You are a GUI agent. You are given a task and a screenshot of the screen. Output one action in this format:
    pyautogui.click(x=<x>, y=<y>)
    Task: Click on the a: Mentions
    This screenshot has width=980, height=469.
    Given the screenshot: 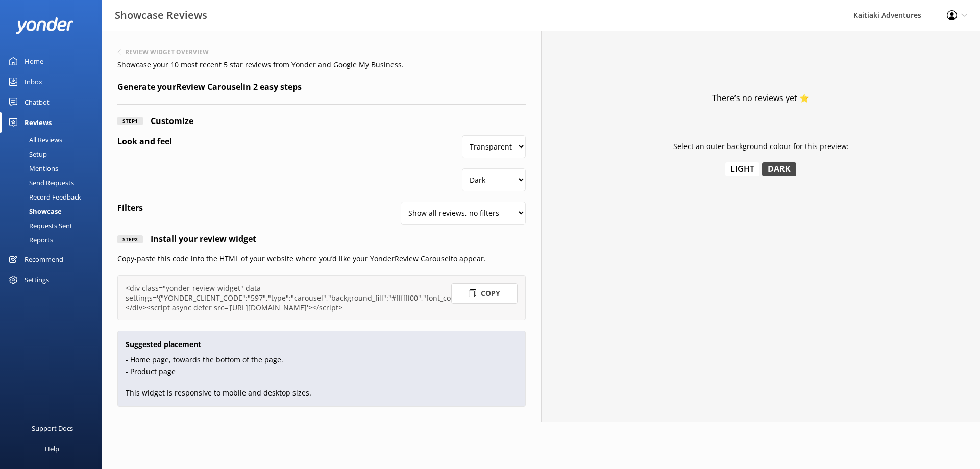 What is the action you would take?
    pyautogui.click(x=54, y=169)
    